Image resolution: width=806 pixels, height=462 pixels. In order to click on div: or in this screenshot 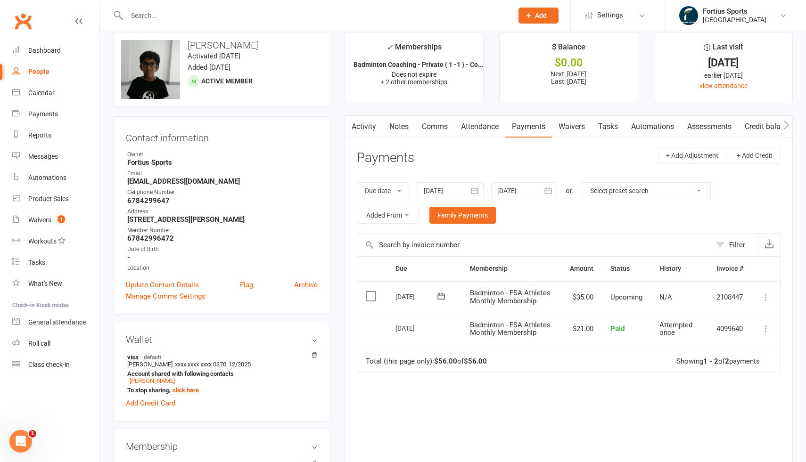, I will do `click(569, 191)`.